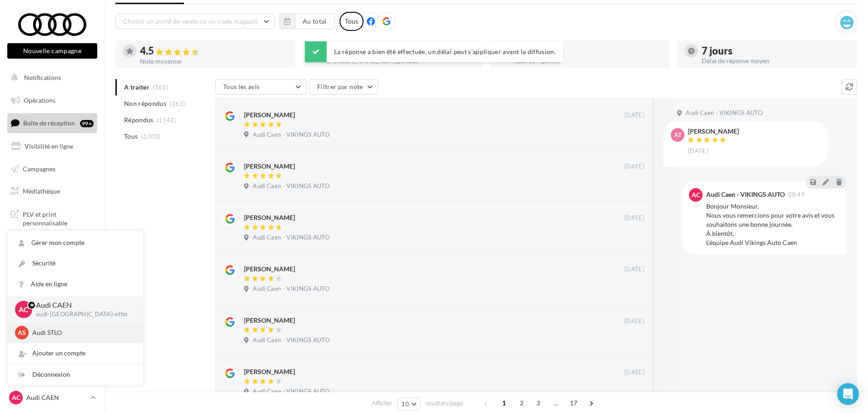  What do you see at coordinates (351, 21) in the screenshot?
I see `div: Tous` at bounding box center [351, 21].